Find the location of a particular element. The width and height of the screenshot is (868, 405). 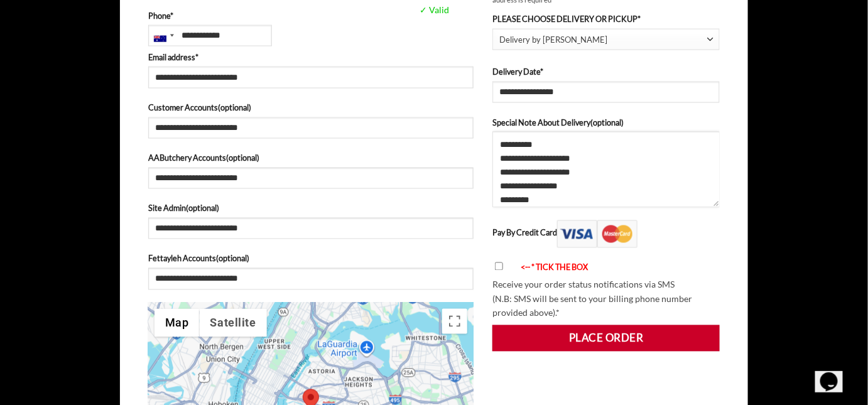

p: Receive your order status notifications via SMS (N.B: SMS will be sent to your billing phone numb... is located at coordinates (606, 299).